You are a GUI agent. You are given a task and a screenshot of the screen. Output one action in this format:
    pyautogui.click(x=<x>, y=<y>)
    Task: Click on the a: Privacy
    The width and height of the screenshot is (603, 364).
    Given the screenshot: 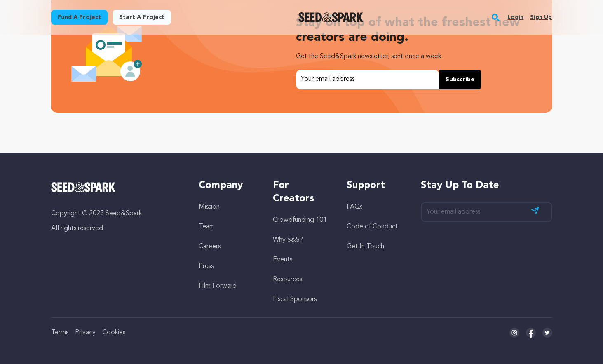 What is the action you would take?
    pyautogui.click(x=85, y=333)
    